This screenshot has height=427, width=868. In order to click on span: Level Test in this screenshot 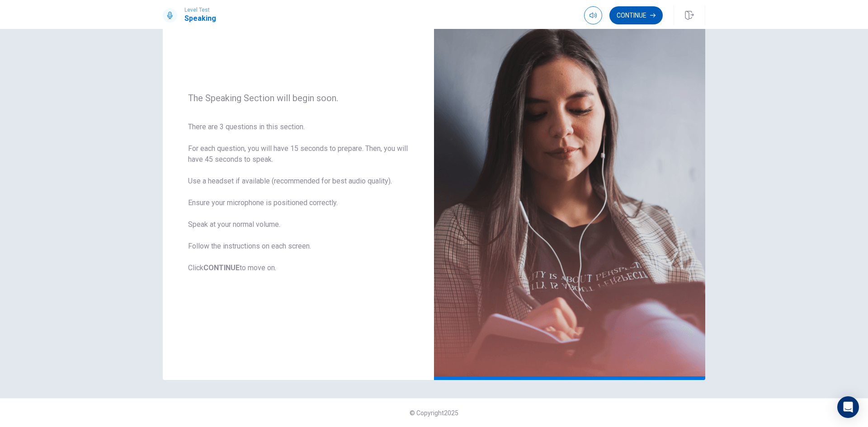, I will do `click(200, 10)`.